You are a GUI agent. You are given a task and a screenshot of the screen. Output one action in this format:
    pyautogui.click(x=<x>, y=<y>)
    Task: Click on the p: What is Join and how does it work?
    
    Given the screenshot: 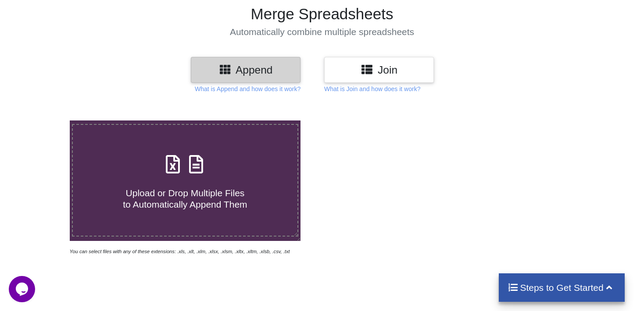 What is the action you would take?
    pyautogui.click(x=372, y=89)
    